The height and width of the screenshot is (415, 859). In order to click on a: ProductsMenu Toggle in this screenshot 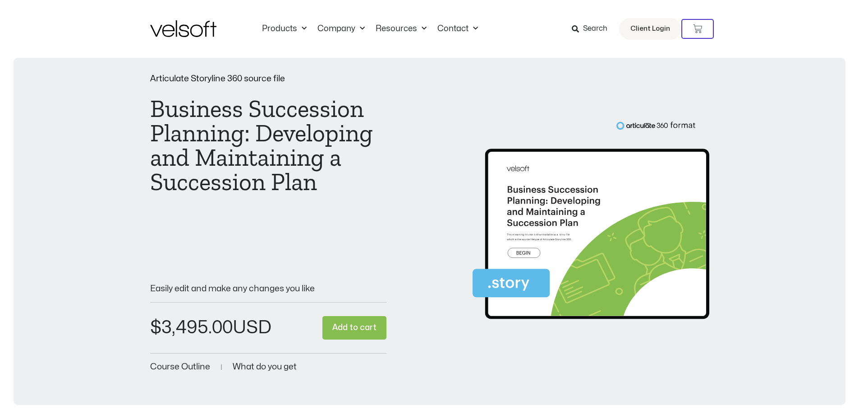, I will do `click(284, 29)`.